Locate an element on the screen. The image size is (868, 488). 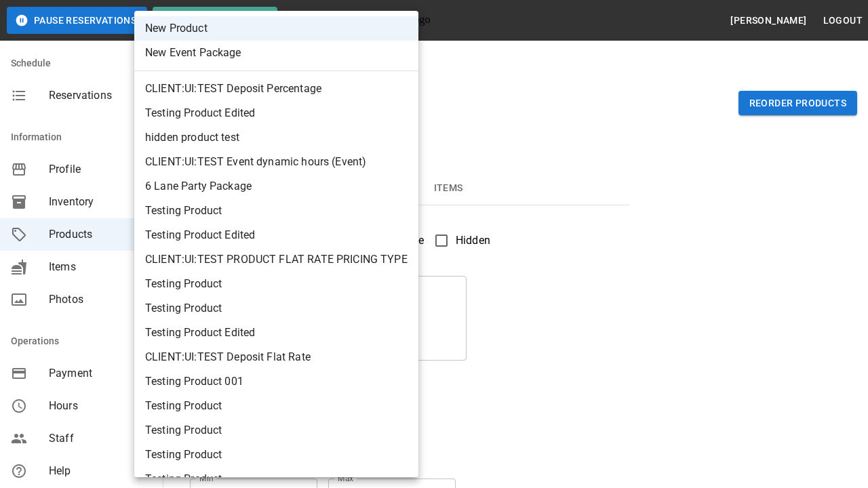
li: hidden product test is located at coordinates (276, 138).